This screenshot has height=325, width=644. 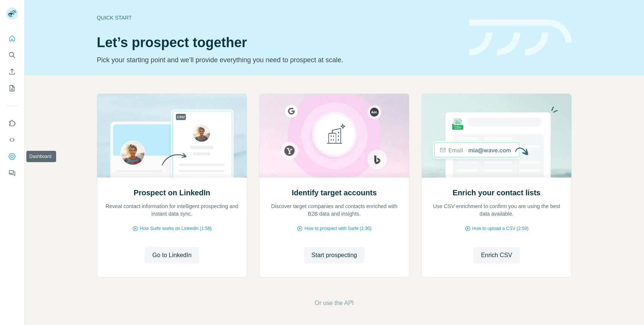 What do you see at coordinates (12, 55) in the screenshot?
I see `button: Search` at bounding box center [12, 55].